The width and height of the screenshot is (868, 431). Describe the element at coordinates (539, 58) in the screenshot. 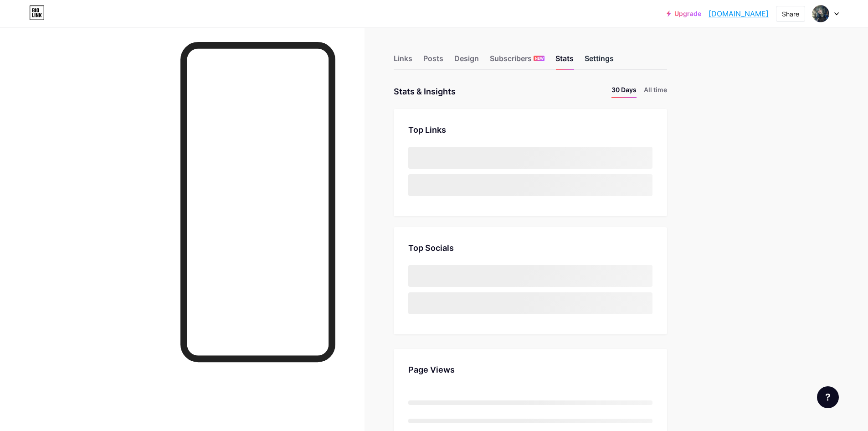

I see `span: NEW` at that location.